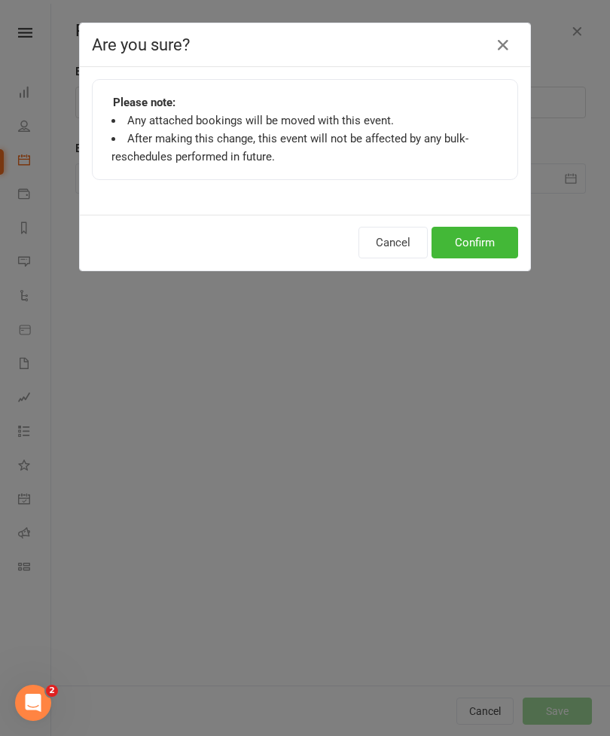 This screenshot has height=736, width=610. What do you see at coordinates (393, 242) in the screenshot?
I see `button: Cancel` at bounding box center [393, 242].